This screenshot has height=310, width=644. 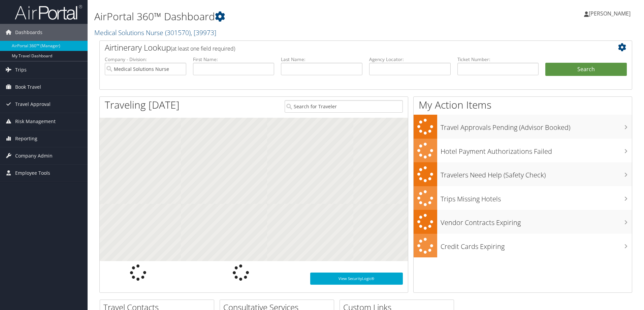 I want to click on h3: Travelers Need Help (Safety Check), so click(x=536, y=173).